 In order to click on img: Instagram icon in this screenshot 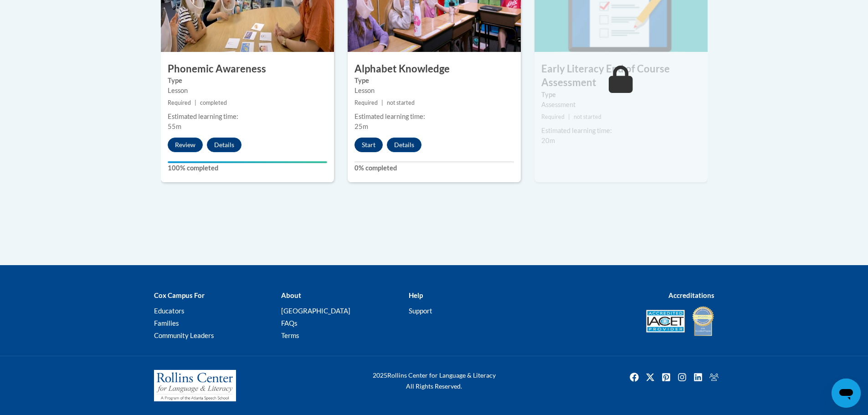, I will do `click(683, 377)`.